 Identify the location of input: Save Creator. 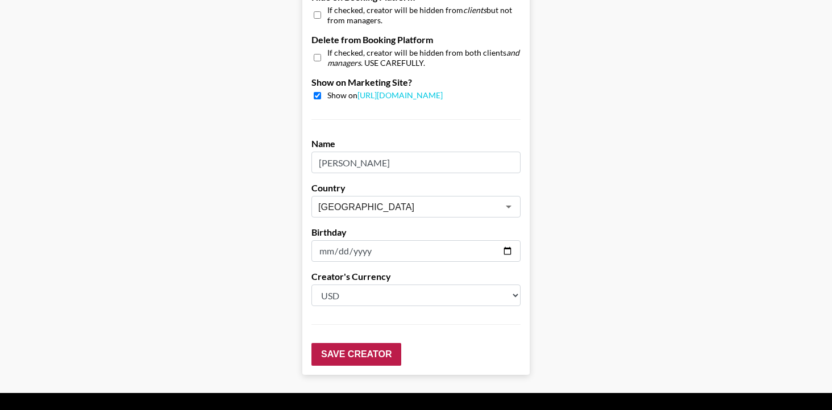
(356, 355).